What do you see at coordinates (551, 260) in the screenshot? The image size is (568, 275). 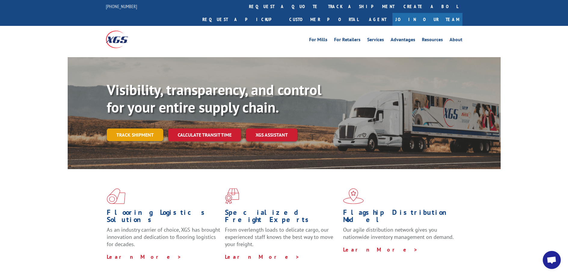 I see `div: Open chat` at bounding box center [551, 260].